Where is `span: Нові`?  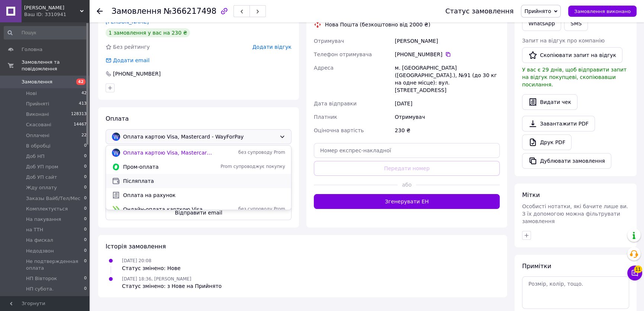 span: Нові is located at coordinates (31, 94).